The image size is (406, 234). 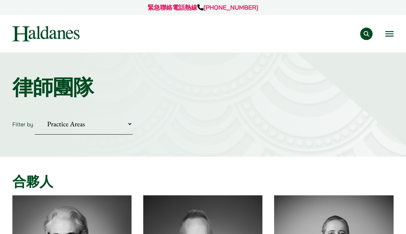 What do you see at coordinates (367, 34) in the screenshot?
I see `button: Search` at bounding box center [367, 34].